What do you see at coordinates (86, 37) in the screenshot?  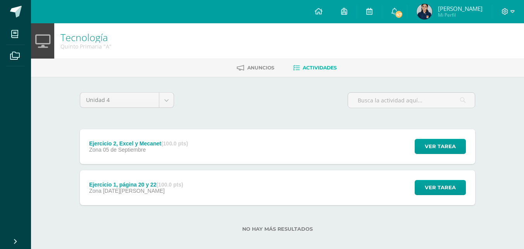 I see `h1: Tecnología` at bounding box center [86, 37].